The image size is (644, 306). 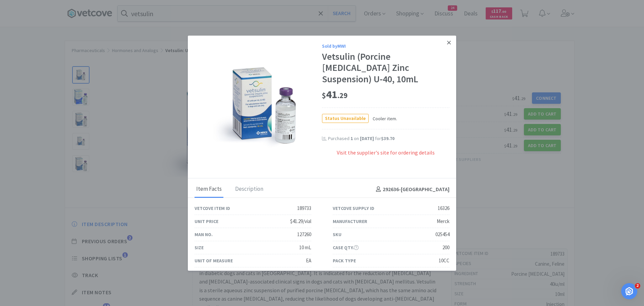 I want to click on div: Case Qty., so click(x=346, y=247).